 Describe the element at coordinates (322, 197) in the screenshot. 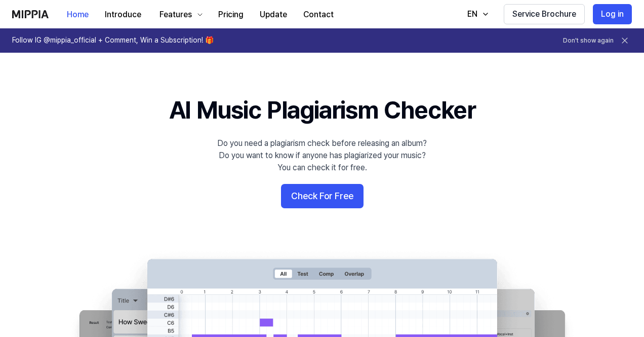

I see `button: Check For Free` at that location.